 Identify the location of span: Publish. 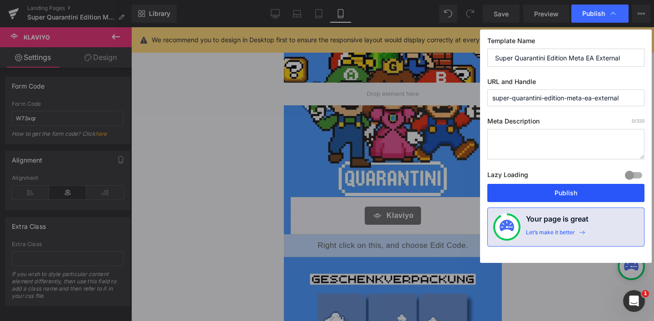
(593, 14).